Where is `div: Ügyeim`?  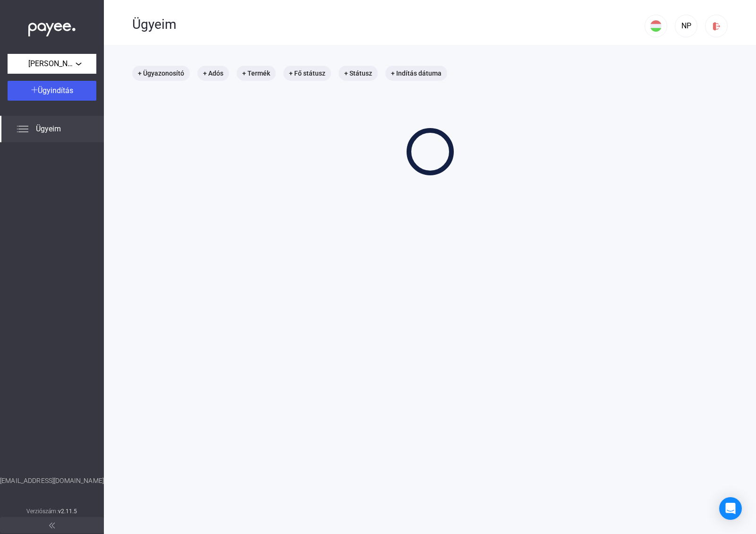
div: Ügyeim is located at coordinates (388, 25).